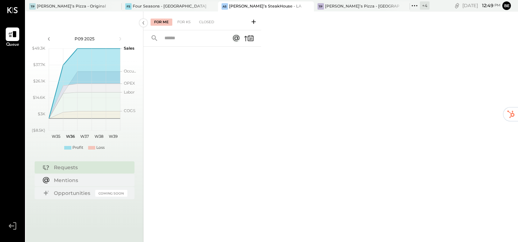  What do you see at coordinates (161, 22) in the screenshot?
I see `div: For Me` at bounding box center [161, 22].